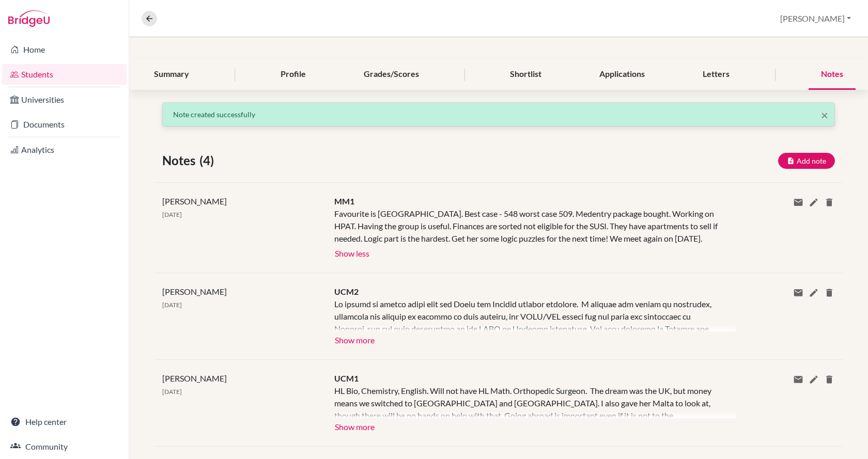  I want to click on div: Applications, so click(622, 75).